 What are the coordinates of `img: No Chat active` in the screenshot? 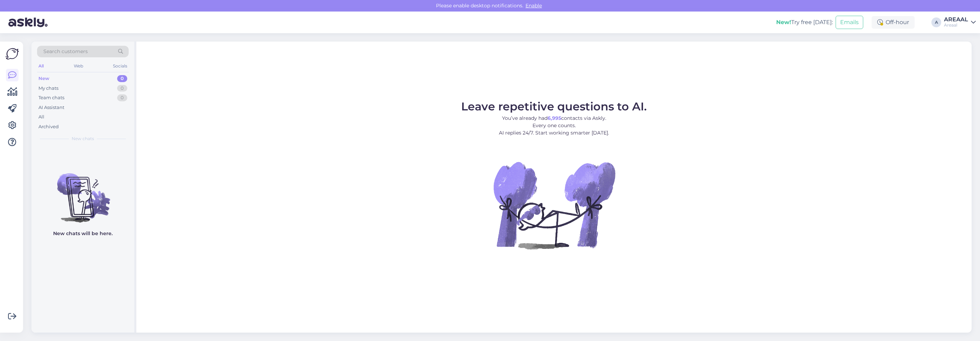 It's located at (554, 205).